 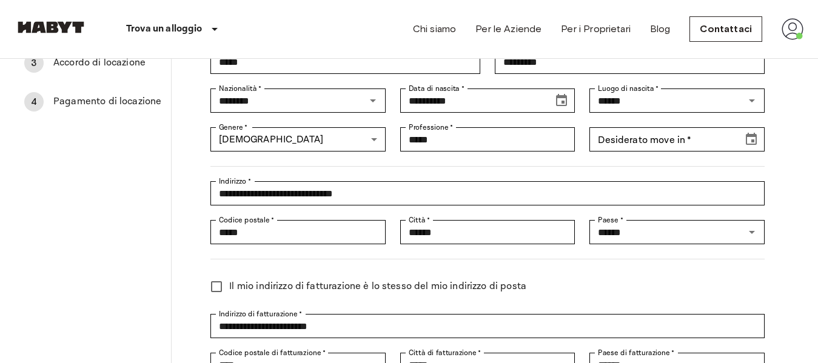 What do you see at coordinates (345, 62) in the screenshot?
I see `div: Nome` at bounding box center [345, 62].